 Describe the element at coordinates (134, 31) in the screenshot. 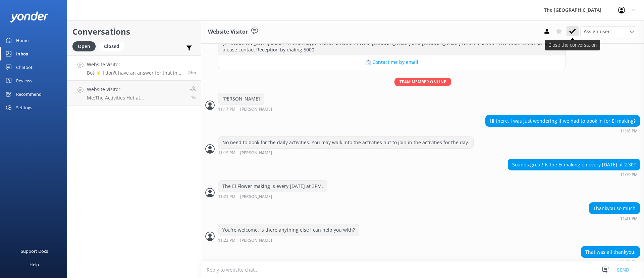

I see `h2: Conversations` at that location.